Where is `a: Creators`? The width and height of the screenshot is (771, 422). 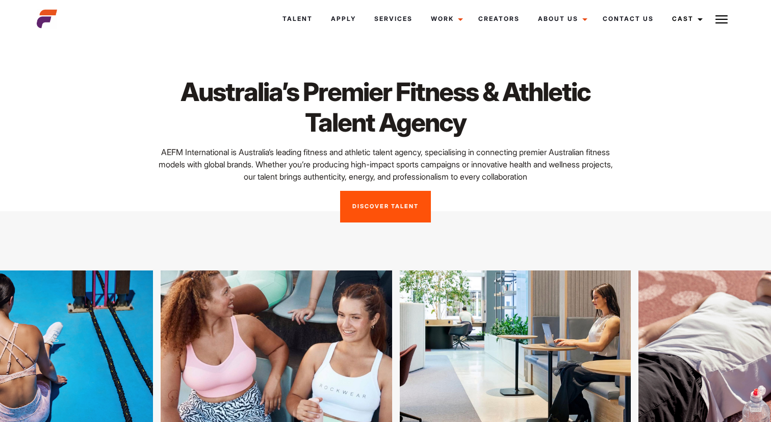 a: Creators is located at coordinates (499, 19).